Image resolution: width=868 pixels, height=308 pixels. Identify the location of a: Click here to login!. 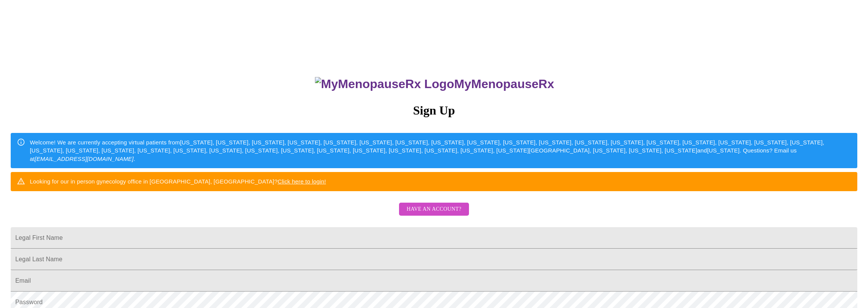
(302, 181).